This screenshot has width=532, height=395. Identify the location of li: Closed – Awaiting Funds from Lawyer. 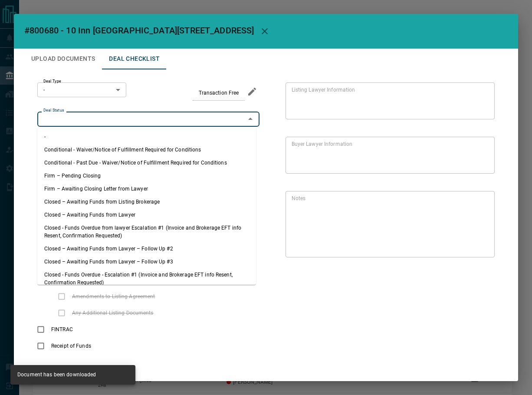
(146, 215).